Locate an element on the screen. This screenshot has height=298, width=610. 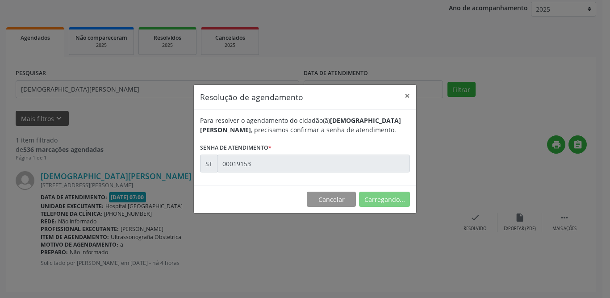
h5: Resolução de agendamento is located at coordinates (252, 97).